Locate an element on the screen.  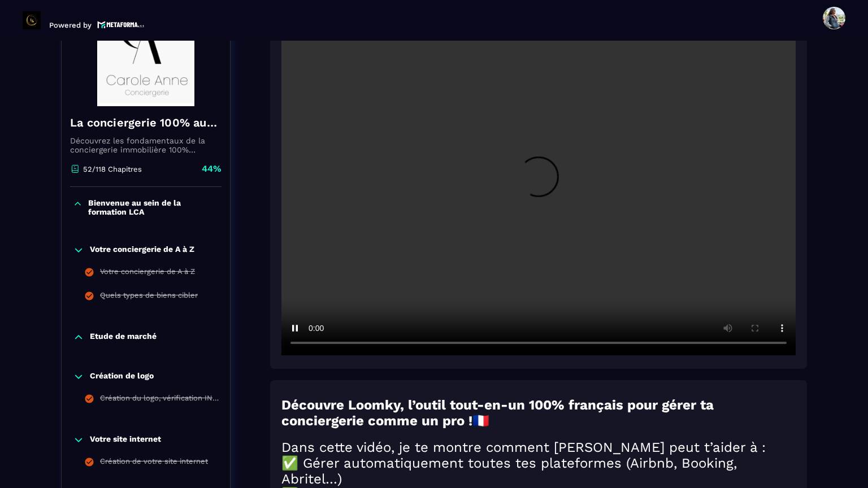
h4: La conciergerie 100% automatisée is located at coordinates (146, 123).